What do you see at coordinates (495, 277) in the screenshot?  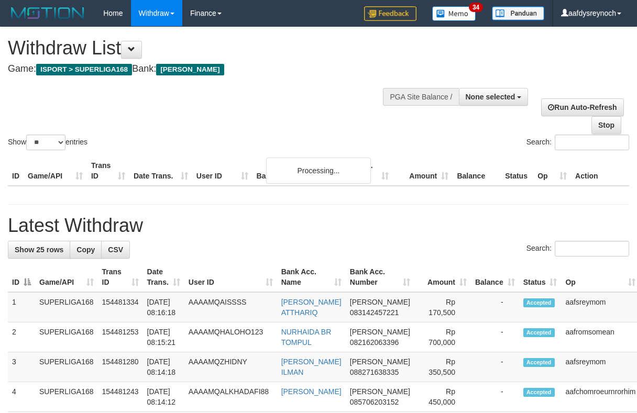 I see `th: Balance: activate to sort column ascending` at bounding box center [495, 277].